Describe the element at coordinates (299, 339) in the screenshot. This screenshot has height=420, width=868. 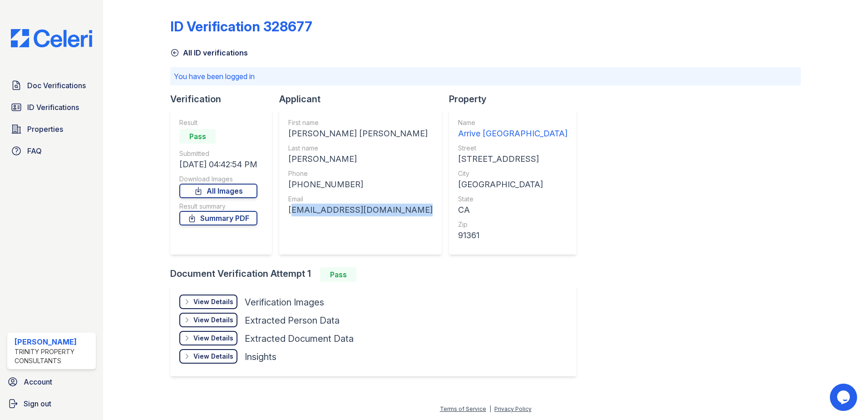
I see `div: Extracted Document Data` at that location.